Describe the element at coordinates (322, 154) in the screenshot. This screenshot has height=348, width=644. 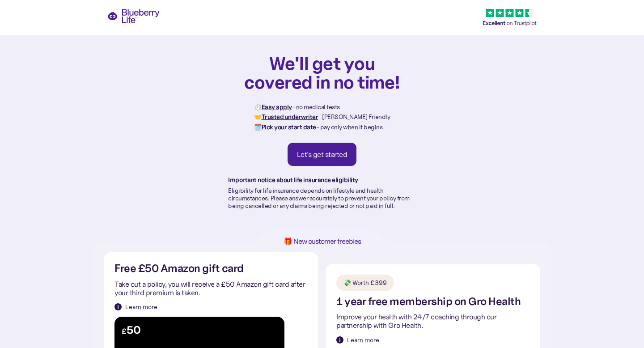
I see `div: Let's get started` at that location.